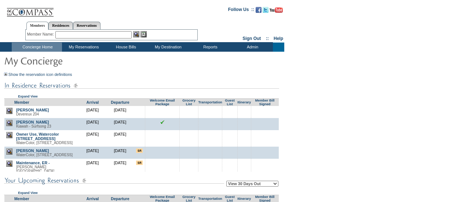  Describe the element at coordinates (276, 10) in the screenshot. I see `img: Subscribe to our YouTube Channel` at that location.